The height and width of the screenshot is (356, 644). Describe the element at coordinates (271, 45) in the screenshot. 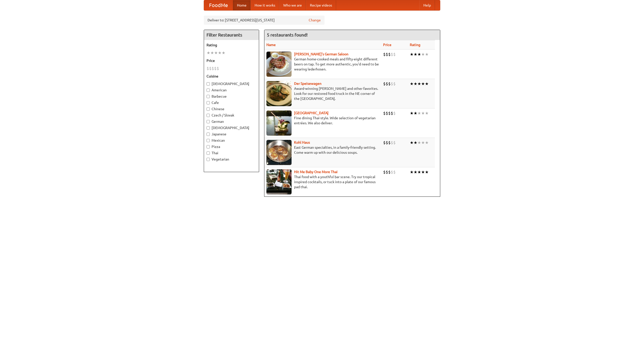

I see `a: Name` at that location.